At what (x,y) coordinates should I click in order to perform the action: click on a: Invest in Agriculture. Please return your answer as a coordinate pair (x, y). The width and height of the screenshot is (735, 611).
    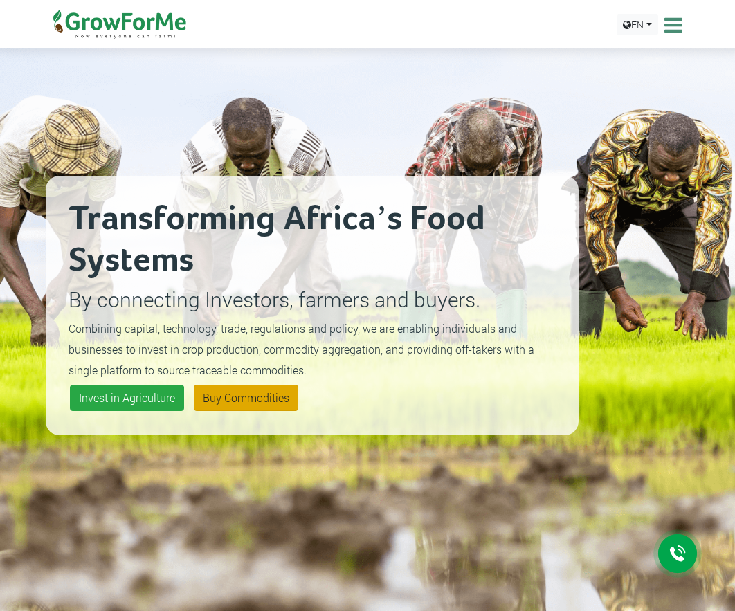
    Looking at the image, I should click on (127, 398).